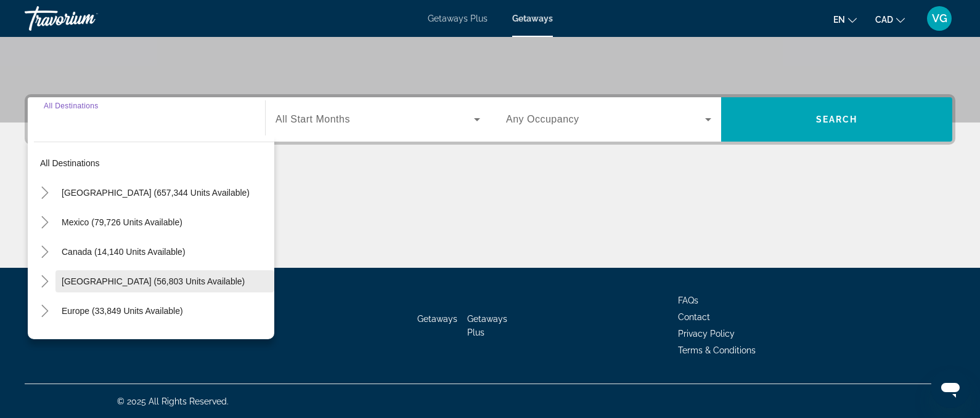 Image resolution: width=980 pixels, height=418 pixels. I want to click on button: Search, so click(836, 120).